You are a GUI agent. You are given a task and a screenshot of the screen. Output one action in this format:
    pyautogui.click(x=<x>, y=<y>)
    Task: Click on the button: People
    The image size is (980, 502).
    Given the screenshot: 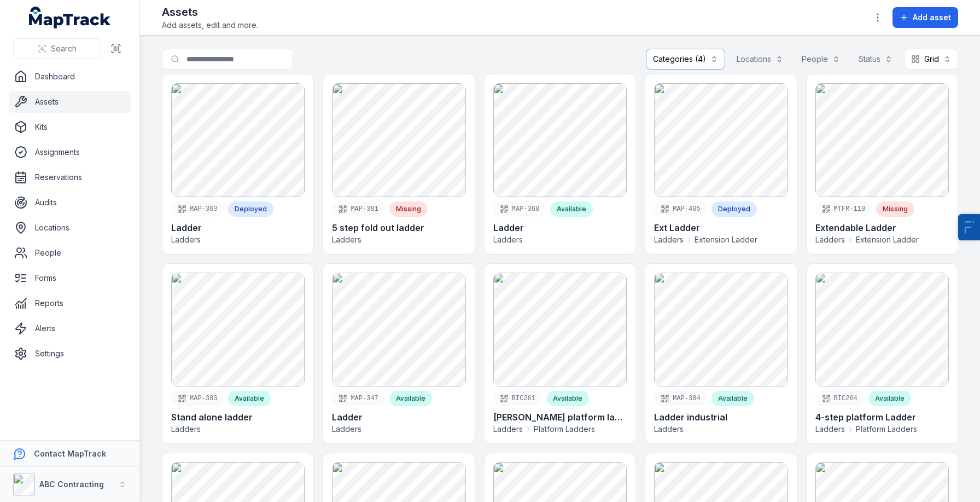 What is the action you would take?
    pyautogui.click(x=821, y=59)
    